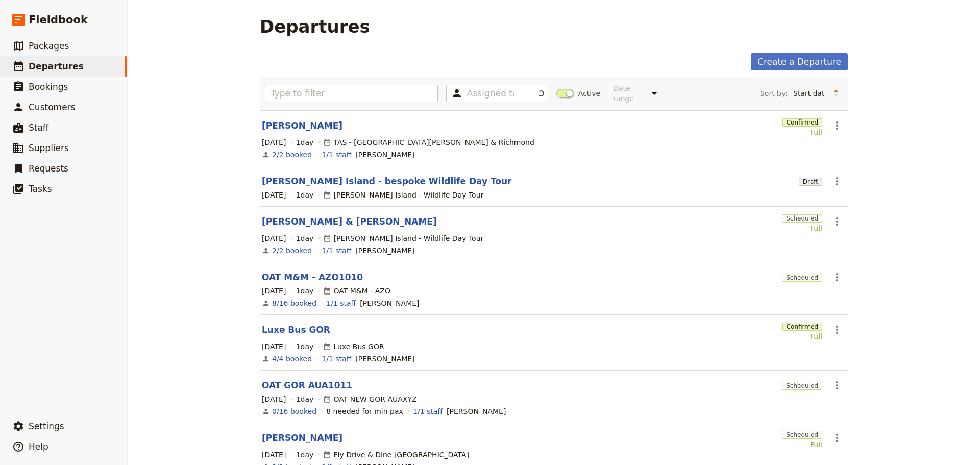 The height and width of the screenshot is (465, 980). What do you see at coordinates (370, 399) in the screenshot?
I see `div: OAT NEW GOR AUAXYZ` at bounding box center [370, 399].